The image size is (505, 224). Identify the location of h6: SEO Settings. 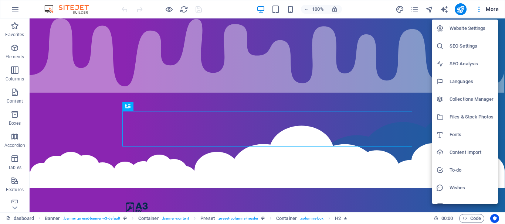
(471, 46).